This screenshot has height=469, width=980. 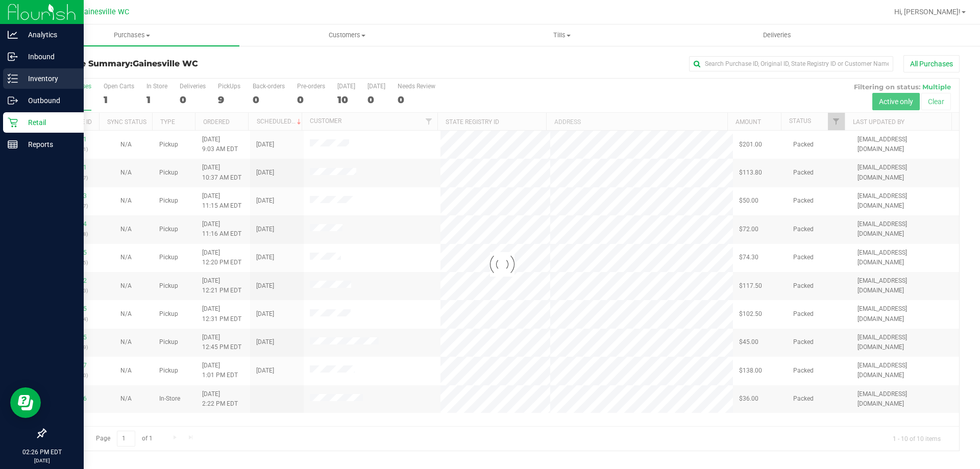 I want to click on a: Tills, so click(x=561, y=35).